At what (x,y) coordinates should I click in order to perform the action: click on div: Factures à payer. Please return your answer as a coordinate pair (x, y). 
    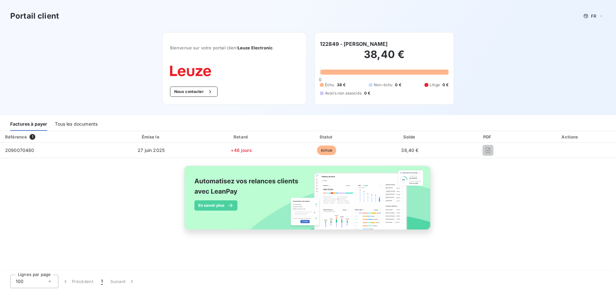
    Looking at the image, I should click on (29, 124).